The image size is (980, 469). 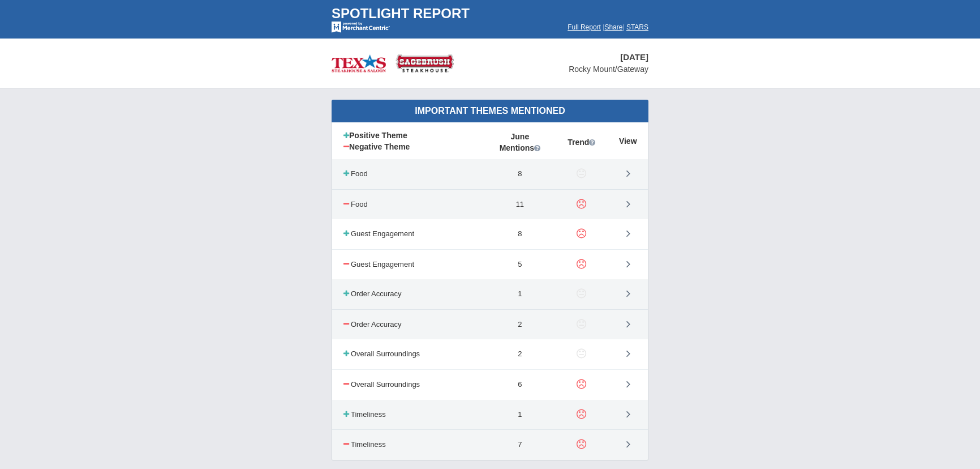 I want to click on th: Positive Theme Negative Theme, so click(x=408, y=140).